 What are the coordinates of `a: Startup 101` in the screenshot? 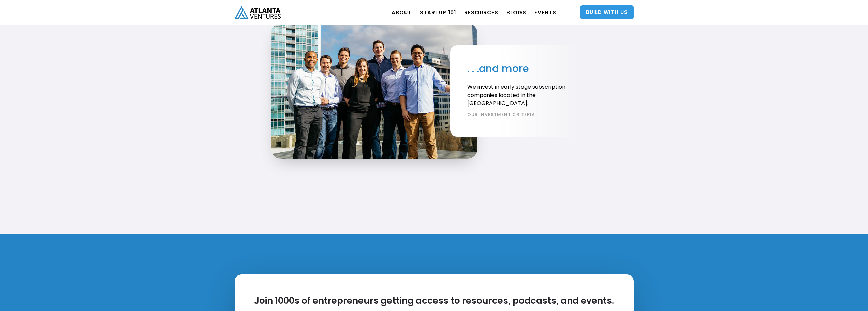 It's located at (438, 12).